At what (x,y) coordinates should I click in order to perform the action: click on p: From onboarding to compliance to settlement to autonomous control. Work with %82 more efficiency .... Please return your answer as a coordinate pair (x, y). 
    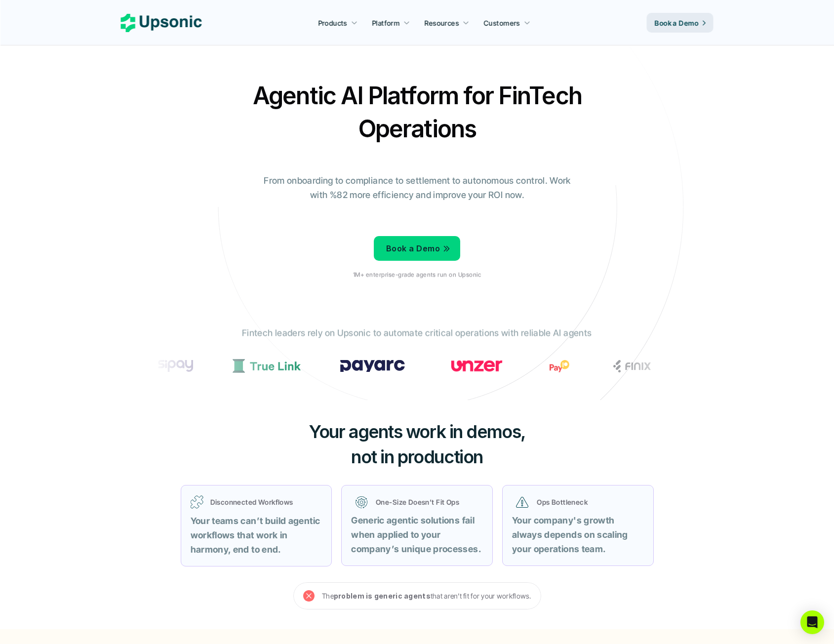
    Looking at the image, I should click on (418, 188).